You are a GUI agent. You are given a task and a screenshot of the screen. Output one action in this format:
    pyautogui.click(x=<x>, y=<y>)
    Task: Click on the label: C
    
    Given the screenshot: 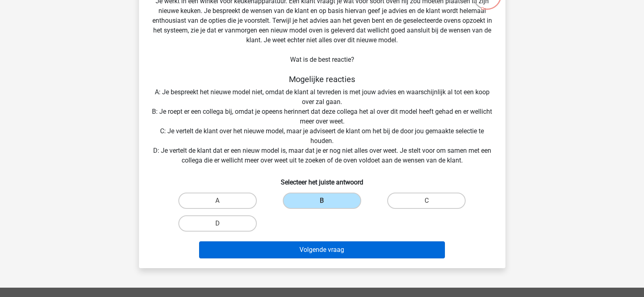 What is the action you would take?
    pyautogui.click(x=426, y=201)
    